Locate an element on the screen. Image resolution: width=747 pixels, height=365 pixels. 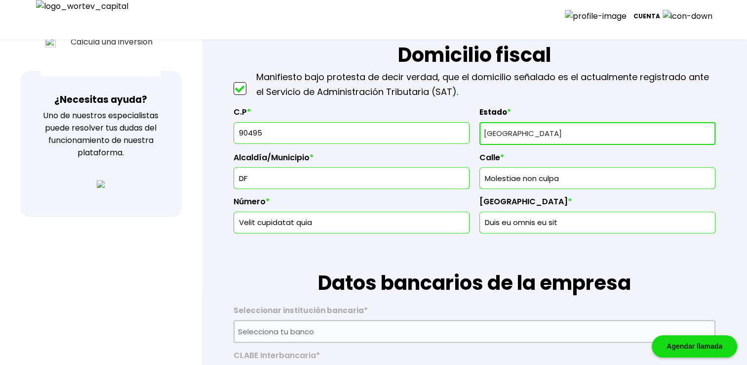
label: C.P is located at coordinates (352, 115).